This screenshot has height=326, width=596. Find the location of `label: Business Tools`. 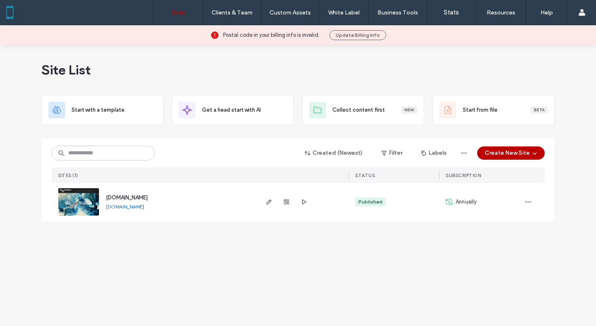

label: Business Tools is located at coordinates (397, 12).